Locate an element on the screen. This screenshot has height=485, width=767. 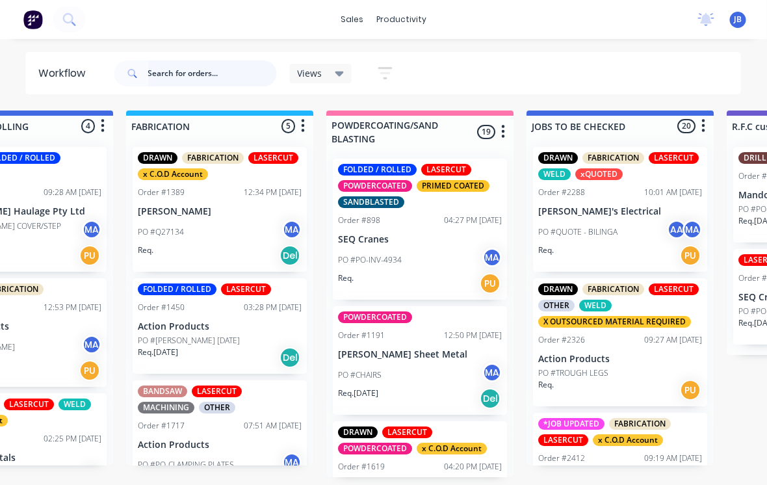
div: Order #898 is located at coordinates (359, 220).